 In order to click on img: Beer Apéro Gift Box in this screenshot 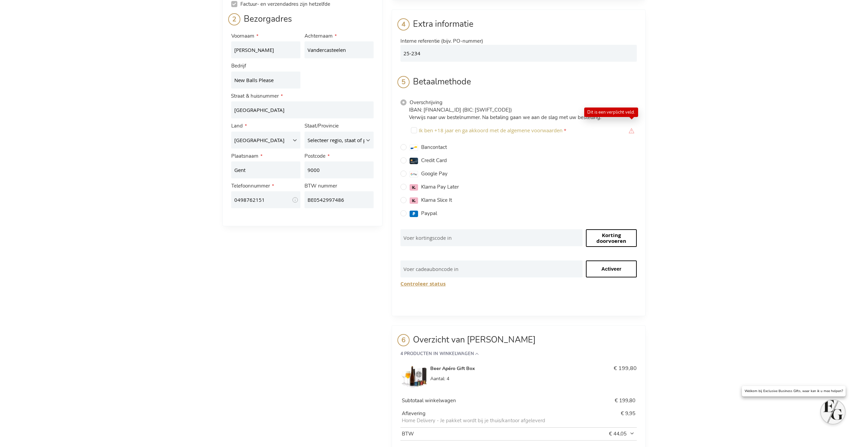, I will do `click(414, 376)`.